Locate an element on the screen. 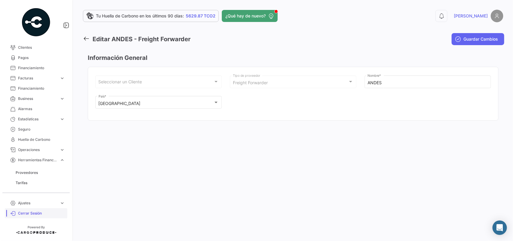 The height and width of the screenshot is (241, 513). a: Pagos is located at coordinates (36, 58).